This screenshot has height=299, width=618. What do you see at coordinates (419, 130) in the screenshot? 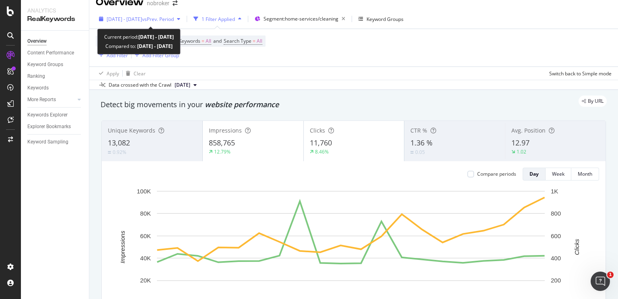
I see `span: CTR %` at bounding box center [419, 130].